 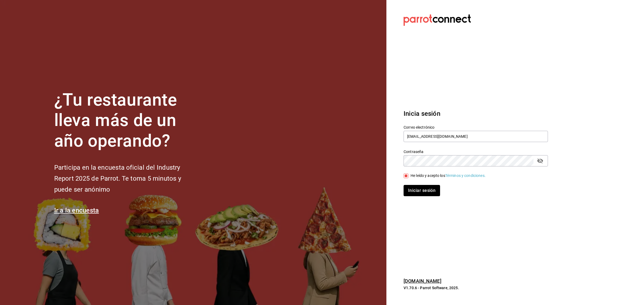 What do you see at coordinates (540, 161) in the screenshot?
I see `button: passwordField` at bounding box center [540, 161].